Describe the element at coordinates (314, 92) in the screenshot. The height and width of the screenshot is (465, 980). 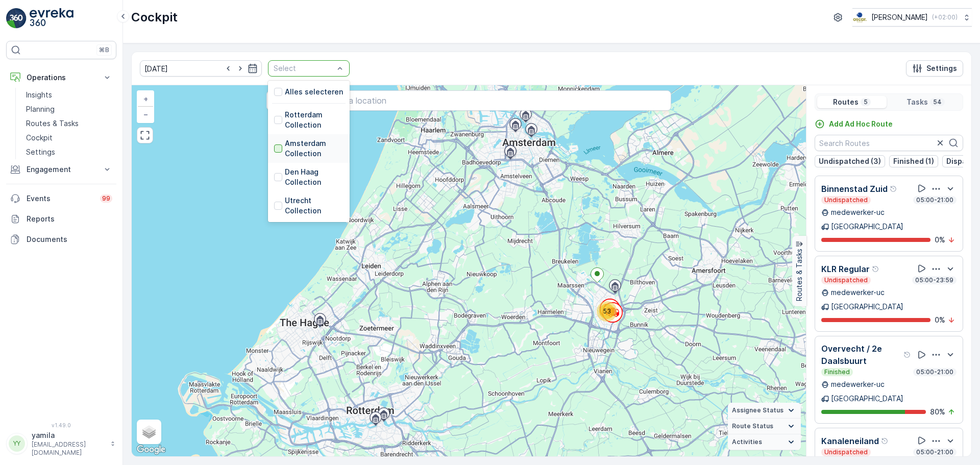
I see `p: Alles selecteren` at that location.